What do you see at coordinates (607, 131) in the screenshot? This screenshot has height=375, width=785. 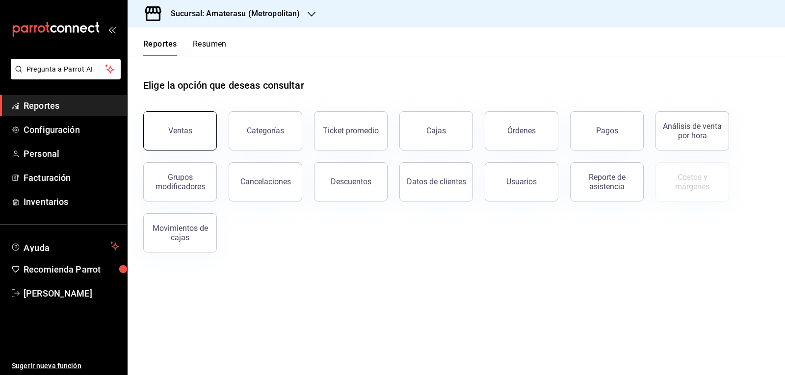 I see `div: Pagos` at bounding box center [607, 131].